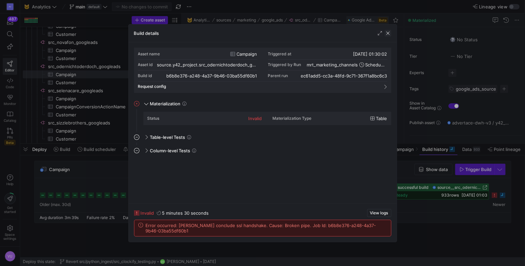 This screenshot has height=266, width=525. Describe the element at coordinates (255, 118) in the screenshot. I see `div: invalid` at that location.